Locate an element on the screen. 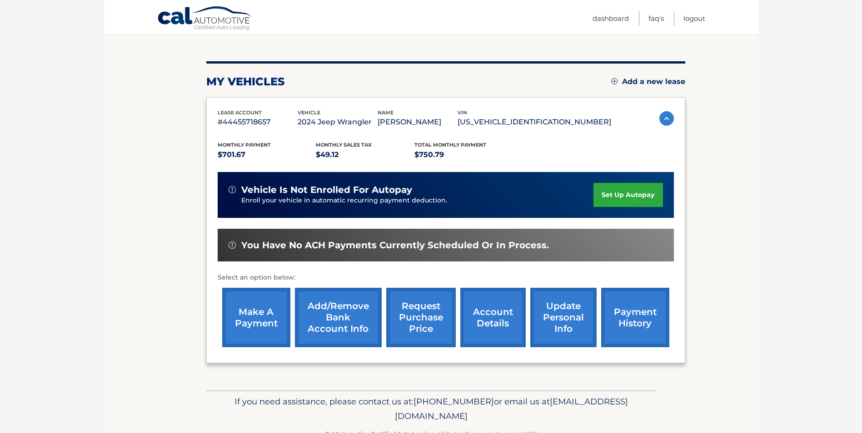  p: Select an option below: is located at coordinates (446, 278).